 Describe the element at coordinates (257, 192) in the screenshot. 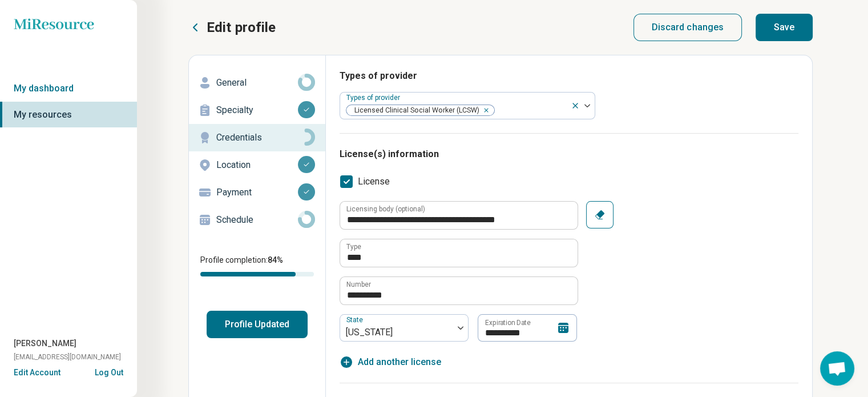

I see `a: Payment` at that location.